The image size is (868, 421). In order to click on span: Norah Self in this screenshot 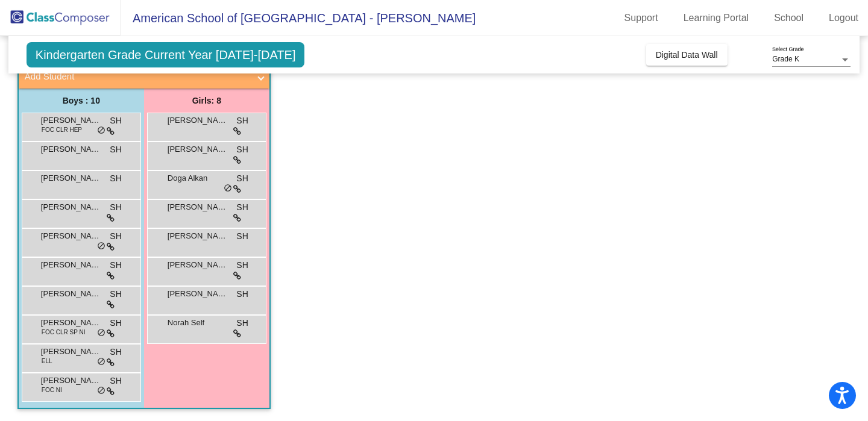, I will do `click(198, 323)`.